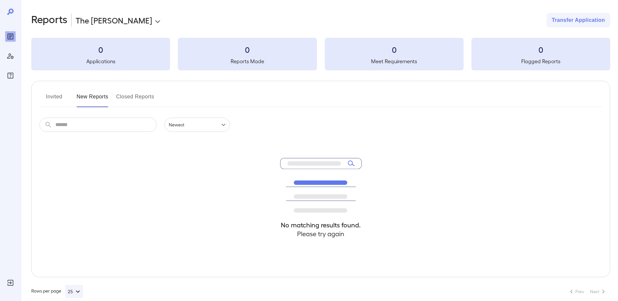  What do you see at coordinates (101, 61) in the screenshot?
I see `h5: Applications` at bounding box center [101, 61].